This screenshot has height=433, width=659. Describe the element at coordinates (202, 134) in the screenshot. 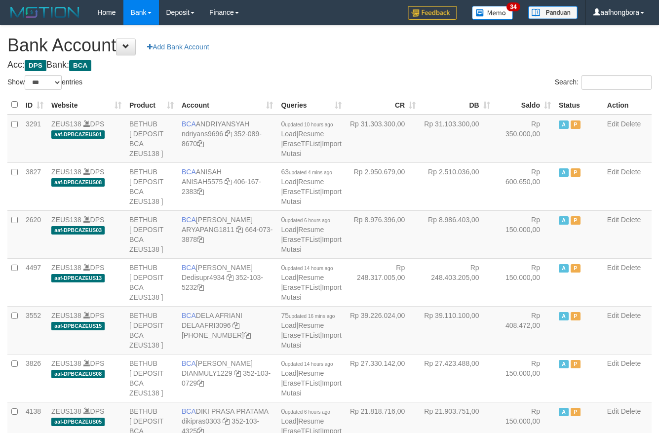

I see `a: ndriyans9696` at that location.